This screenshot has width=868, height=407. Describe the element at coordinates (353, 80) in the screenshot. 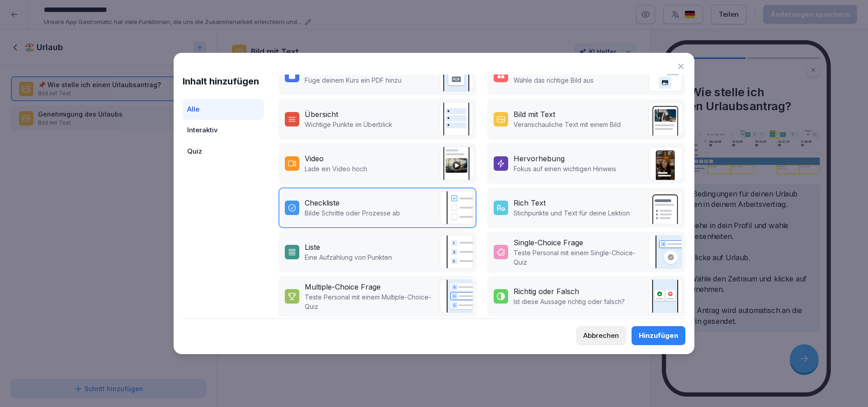

I see `p: Füge deinem Kurs ein PDF hinzu` at that location.